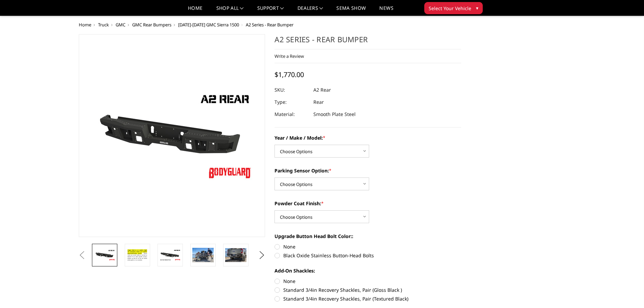 The image size is (644, 308). Describe the element at coordinates (368, 255) in the screenshot. I see `label: Black Oxide Stainless Button-Head Bolts` at that location.